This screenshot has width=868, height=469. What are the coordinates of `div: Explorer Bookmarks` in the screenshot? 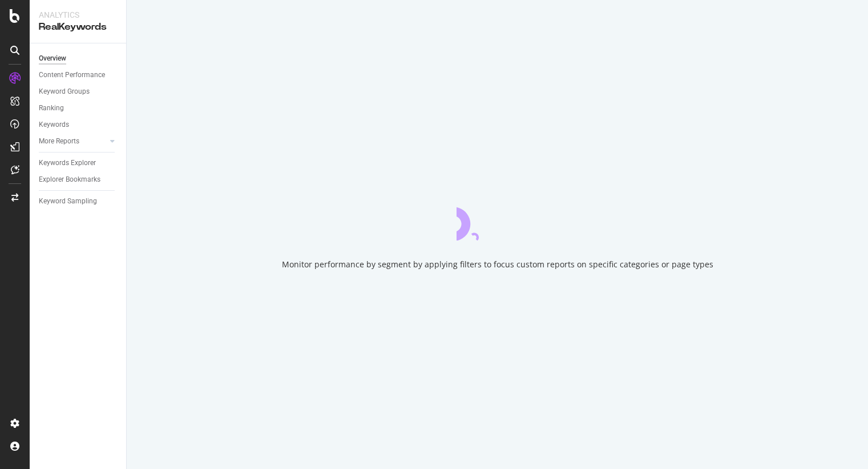 It's located at (70, 179).